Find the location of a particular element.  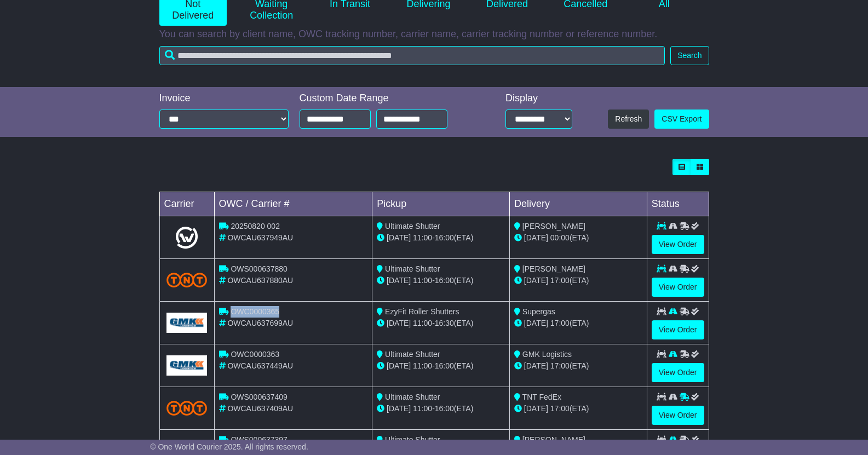

span: OWCAU637880AU is located at coordinates (260, 280).